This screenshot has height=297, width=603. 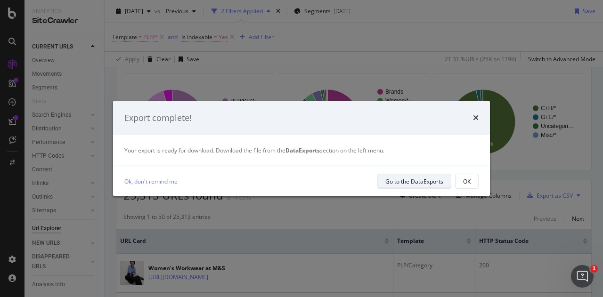 I want to click on div: Export complete!, so click(x=158, y=118).